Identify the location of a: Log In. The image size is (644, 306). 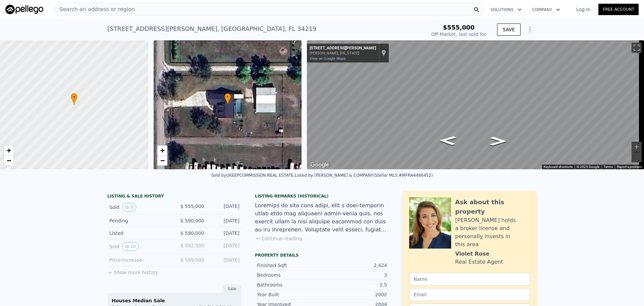
(583, 9).